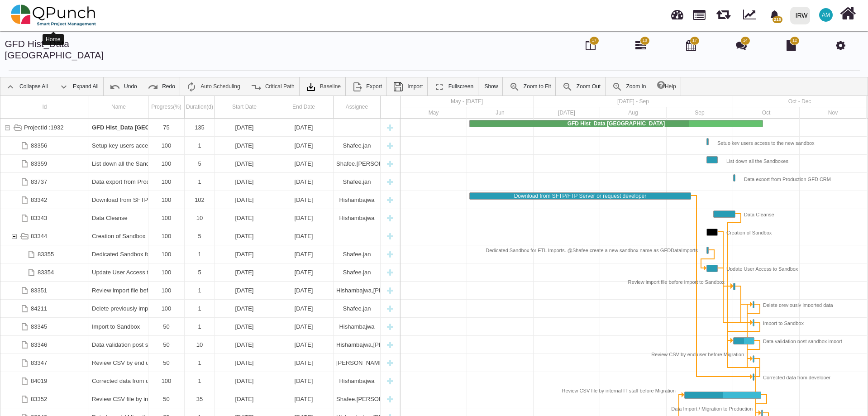 The image size is (868, 416). What do you see at coordinates (582, 86) in the screenshot?
I see `a: Zoom Out` at bounding box center [582, 86].